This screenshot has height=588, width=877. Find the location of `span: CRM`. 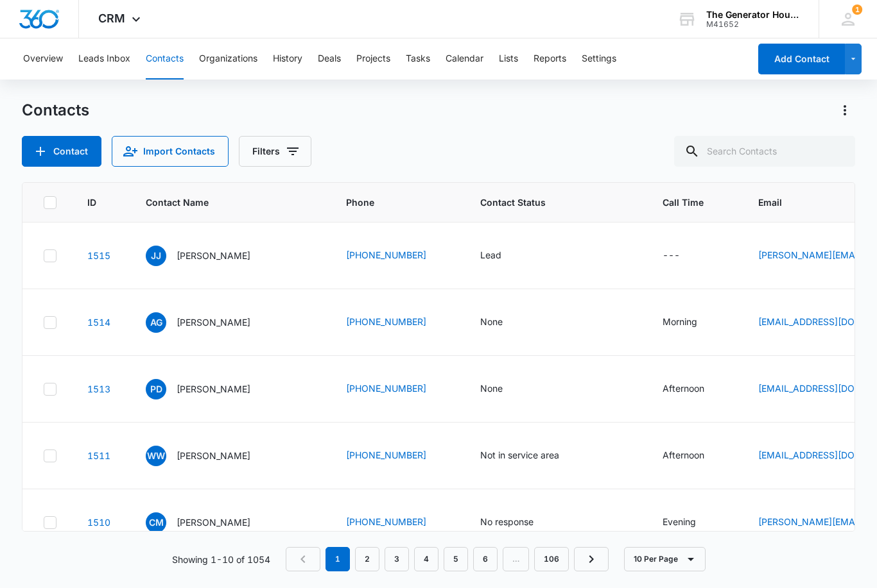

span: CRM is located at coordinates (112, 18).